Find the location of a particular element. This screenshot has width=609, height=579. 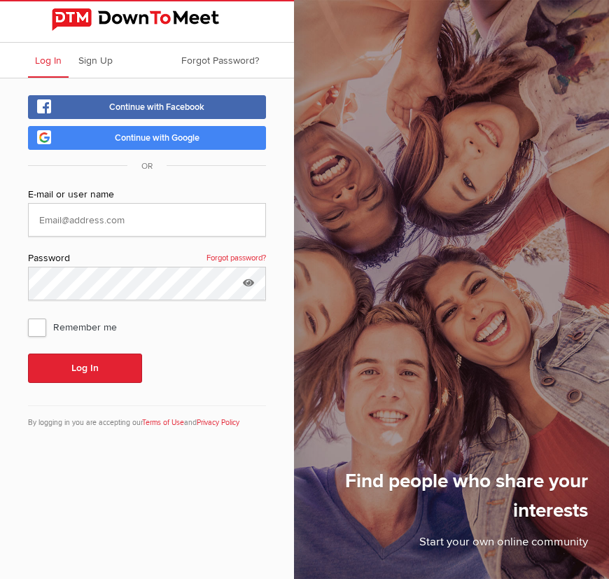

span: Forgot Password? is located at coordinates (220, 60).